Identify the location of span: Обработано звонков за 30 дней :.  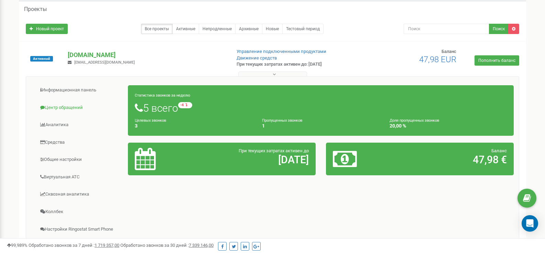
(167, 245).